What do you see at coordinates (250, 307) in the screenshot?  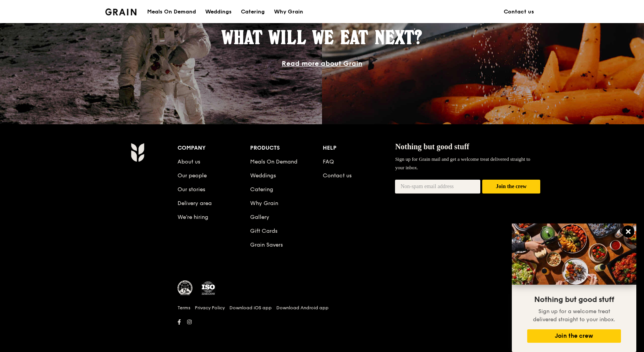 I see `a: Download iOS app` at bounding box center [250, 307].